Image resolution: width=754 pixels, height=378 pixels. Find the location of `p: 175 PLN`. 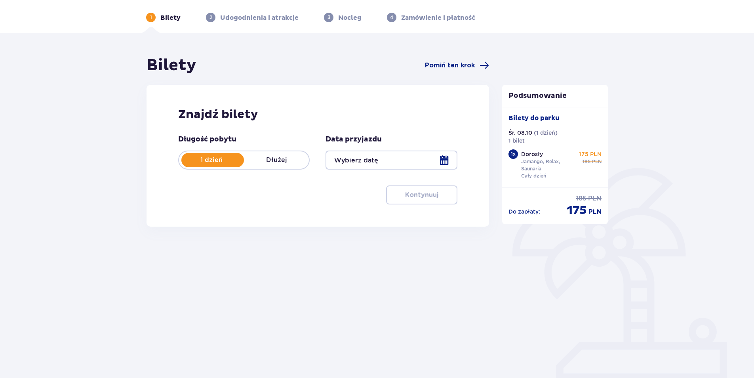

p: 175 PLN is located at coordinates (590, 154).